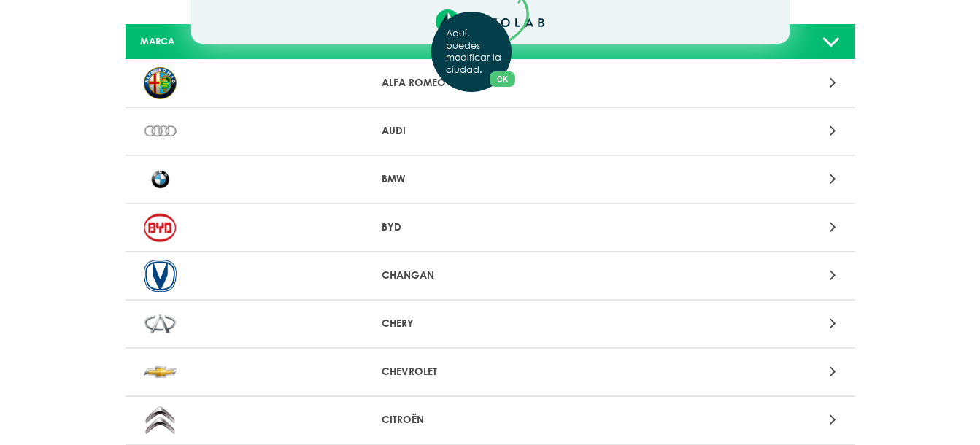 This screenshot has width=980, height=445. Describe the element at coordinates (490, 419) in the screenshot. I see `p: CITROËN` at that location.